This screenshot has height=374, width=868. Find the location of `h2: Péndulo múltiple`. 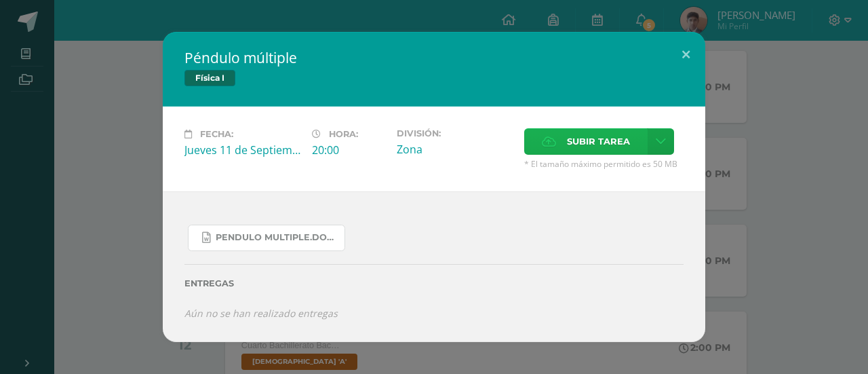

h2: Péndulo múltiple is located at coordinates (434, 57).